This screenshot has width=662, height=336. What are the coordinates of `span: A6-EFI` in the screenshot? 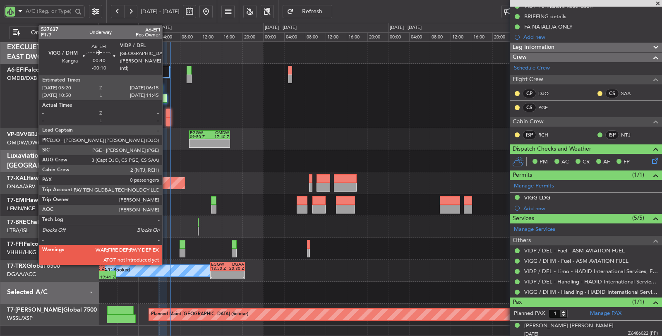 It's located at (16, 70).